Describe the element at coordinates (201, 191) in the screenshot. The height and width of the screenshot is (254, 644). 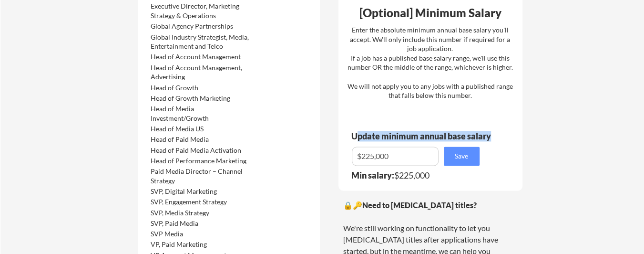
I see `div: SVP, Digital Marketing` at that location.